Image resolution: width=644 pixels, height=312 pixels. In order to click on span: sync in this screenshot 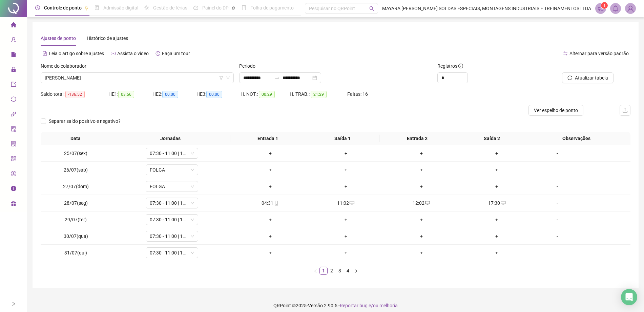, I will do `click(13, 100)`.